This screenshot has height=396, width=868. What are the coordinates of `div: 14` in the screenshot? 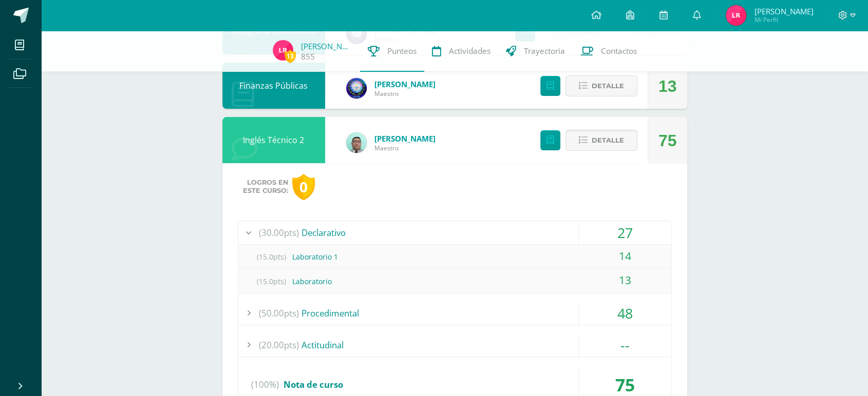 It's located at (625, 256).